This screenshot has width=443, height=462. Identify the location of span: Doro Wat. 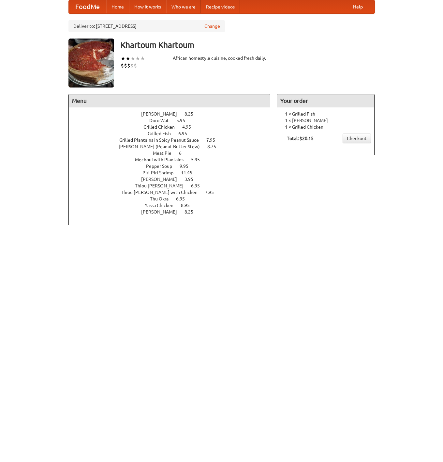
(162, 120).